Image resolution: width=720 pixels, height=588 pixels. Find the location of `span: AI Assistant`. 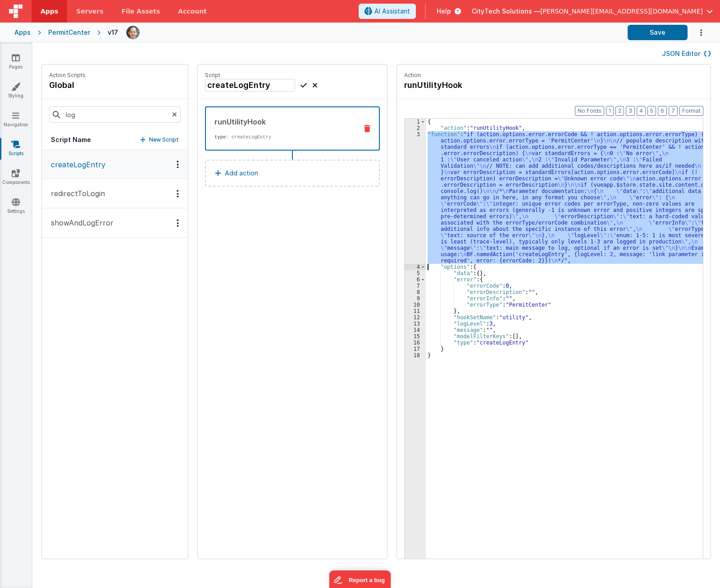

span: AI Assistant is located at coordinates (392, 11).